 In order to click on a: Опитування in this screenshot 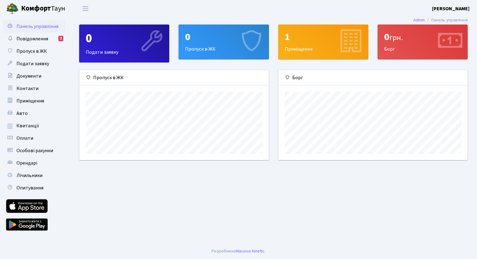, I will do `click(34, 188)`.